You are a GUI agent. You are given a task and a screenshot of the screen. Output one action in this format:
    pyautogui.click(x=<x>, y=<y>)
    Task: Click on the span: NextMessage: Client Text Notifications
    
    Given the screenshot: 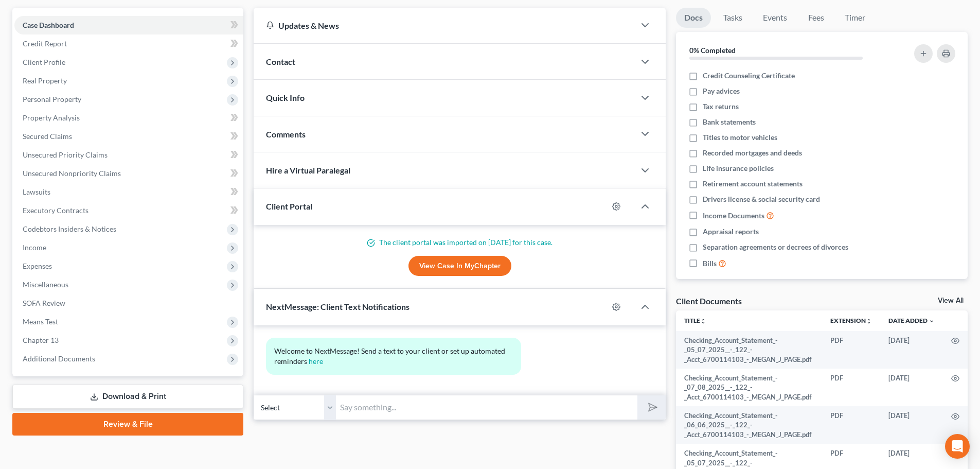 What is the action you would take?
    pyautogui.click(x=338, y=306)
    